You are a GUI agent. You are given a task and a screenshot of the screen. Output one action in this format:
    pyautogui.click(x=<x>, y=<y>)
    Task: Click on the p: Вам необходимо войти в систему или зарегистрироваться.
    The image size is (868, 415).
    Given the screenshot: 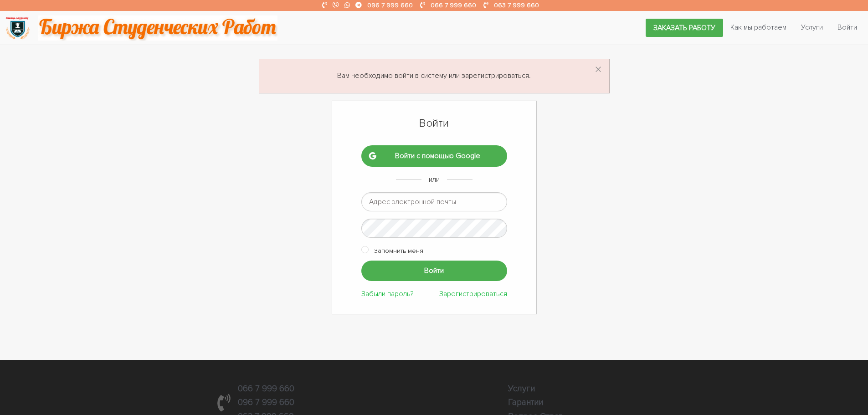 What is the action you would take?
    pyautogui.click(x=434, y=76)
    